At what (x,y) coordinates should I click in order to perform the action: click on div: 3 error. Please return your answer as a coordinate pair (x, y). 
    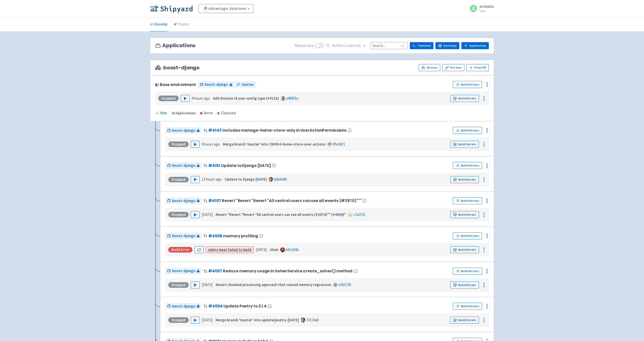
    Looking at the image, I should click on (207, 113).